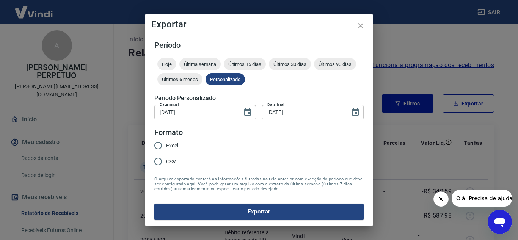 The image size is (518, 240). Describe the element at coordinates (180, 79) in the screenshot. I see `span: Últimos 6 meses` at that location.